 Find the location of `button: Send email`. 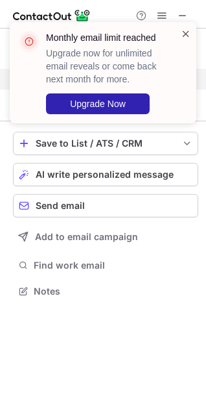

button: Send email is located at coordinates (106, 206).